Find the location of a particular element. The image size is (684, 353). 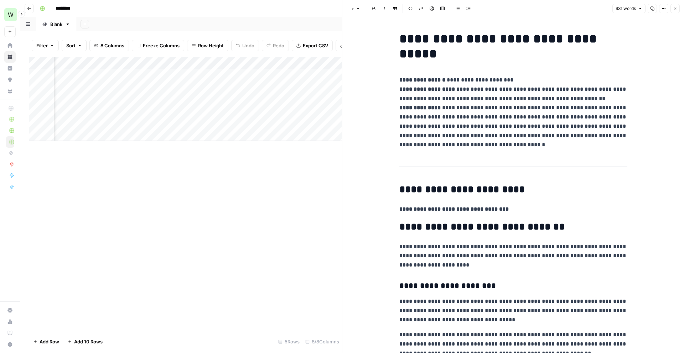

span: Row Height is located at coordinates (211, 46).